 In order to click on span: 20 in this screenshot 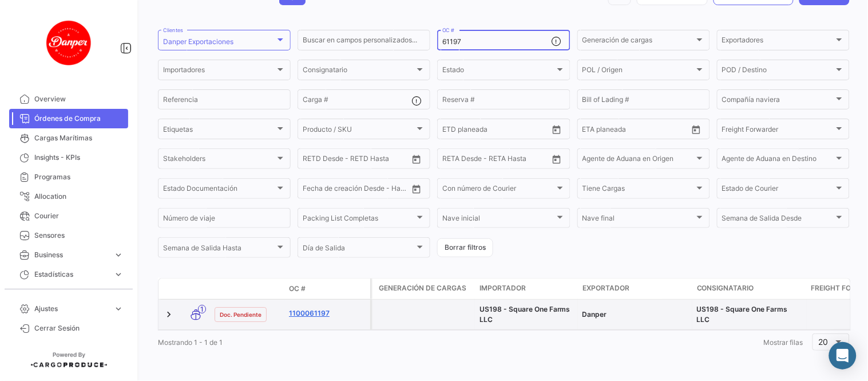, I will do `click(824, 342)`.